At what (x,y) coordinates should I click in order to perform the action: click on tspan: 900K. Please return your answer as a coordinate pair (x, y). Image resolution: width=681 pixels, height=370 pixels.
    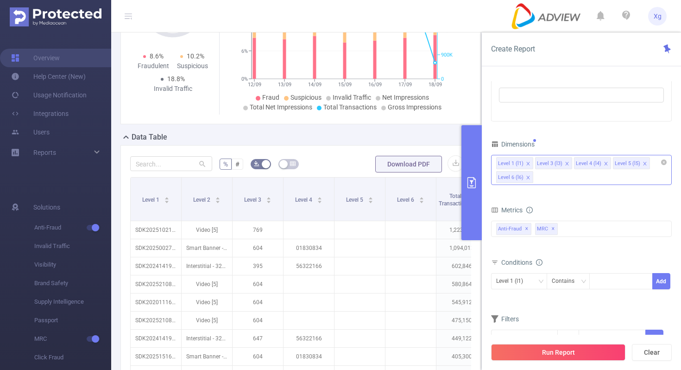
    Looking at the image, I should click on (447, 55).